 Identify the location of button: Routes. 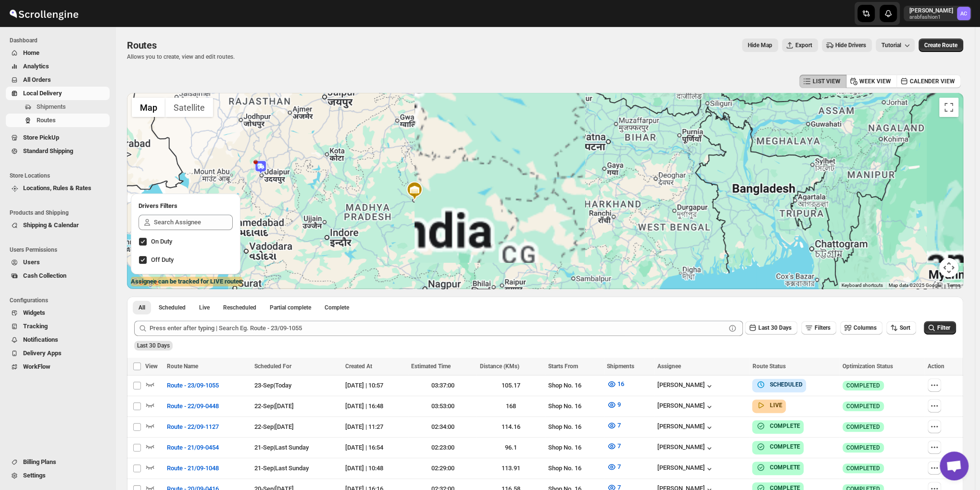
(58, 120).